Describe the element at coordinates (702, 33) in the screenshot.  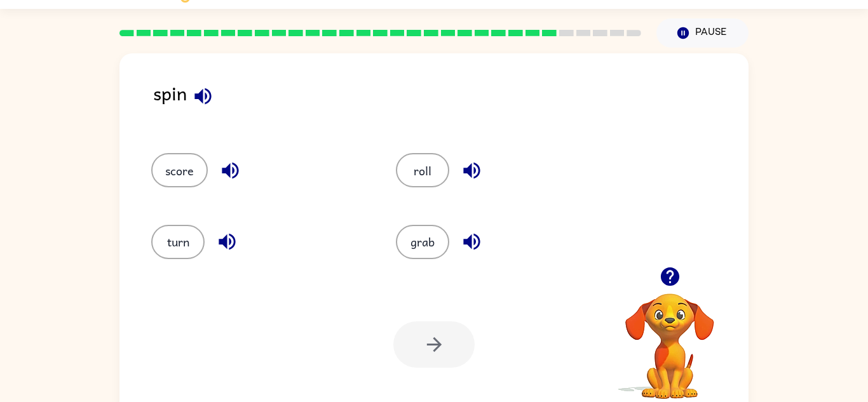
I see `button: Pause` at that location.